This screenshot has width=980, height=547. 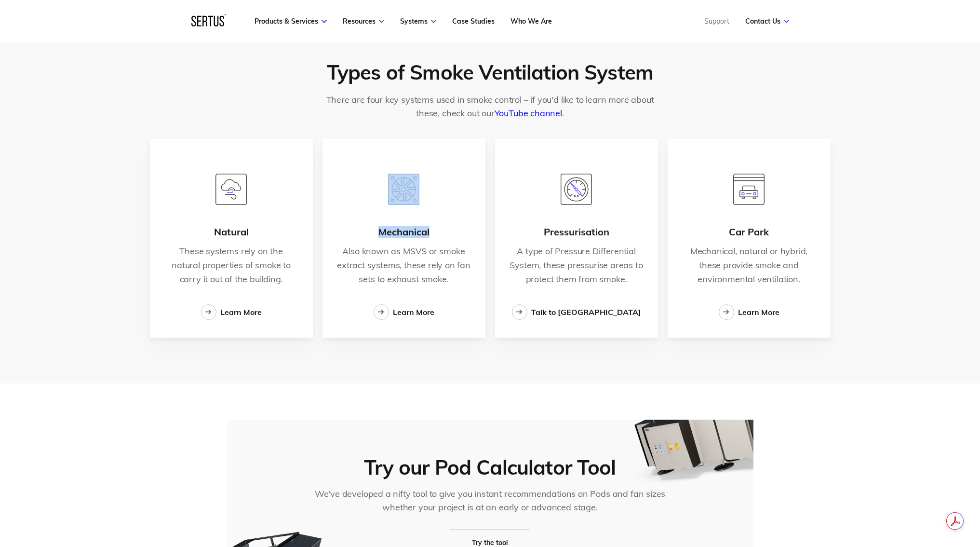 What do you see at coordinates (474, 21) in the screenshot?
I see `a: Case Studies` at bounding box center [474, 21].